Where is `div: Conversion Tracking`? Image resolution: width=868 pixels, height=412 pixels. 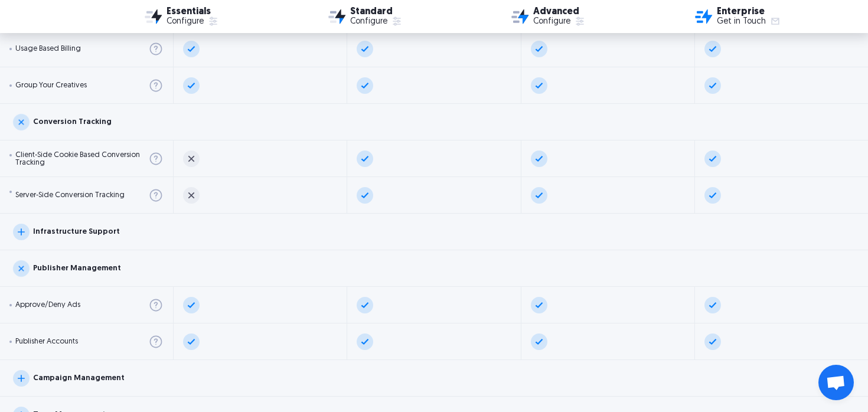
div: Conversion Tracking is located at coordinates (72, 122).